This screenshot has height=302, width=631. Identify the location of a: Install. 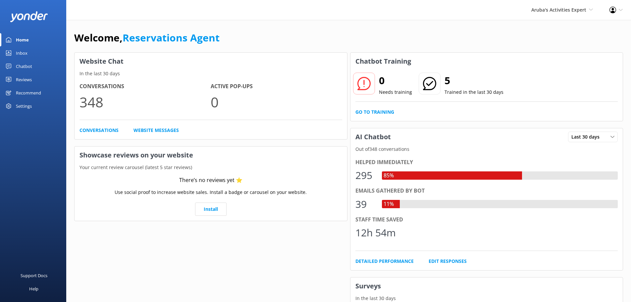
(211, 209).